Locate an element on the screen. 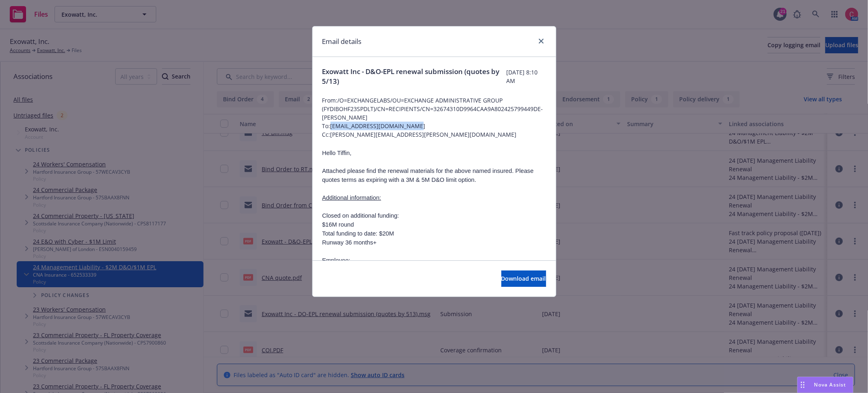 Image resolution: width=868 pixels, height=393 pixels. a: close is located at coordinates (541, 41).